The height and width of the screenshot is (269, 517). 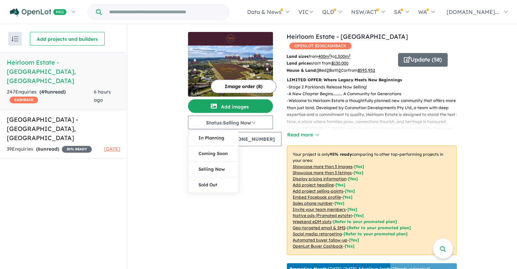 What do you see at coordinates (297, 56) in the screenshot?
I see `b: Land sizes` at bounding box center [297, 56].